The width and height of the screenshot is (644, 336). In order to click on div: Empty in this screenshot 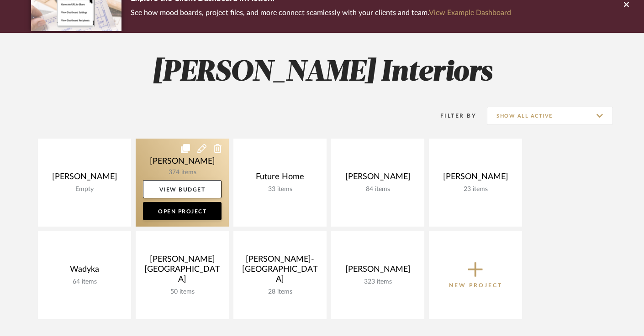, I will do `click(84, 189)`.